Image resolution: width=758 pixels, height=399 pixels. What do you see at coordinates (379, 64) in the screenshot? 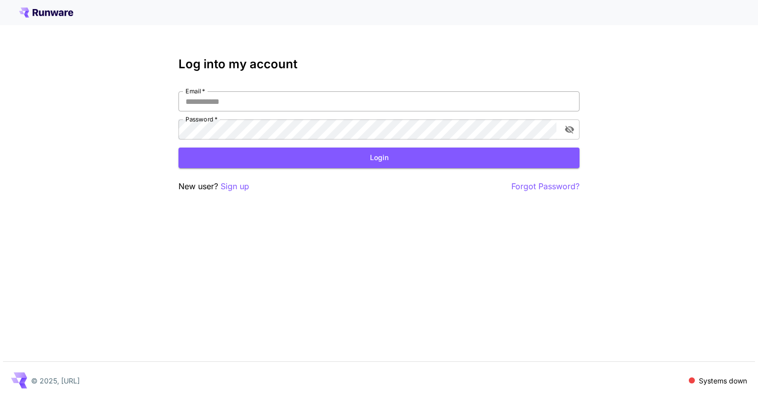
I see `h3: Log into my account` at bounding box center [379, 64].